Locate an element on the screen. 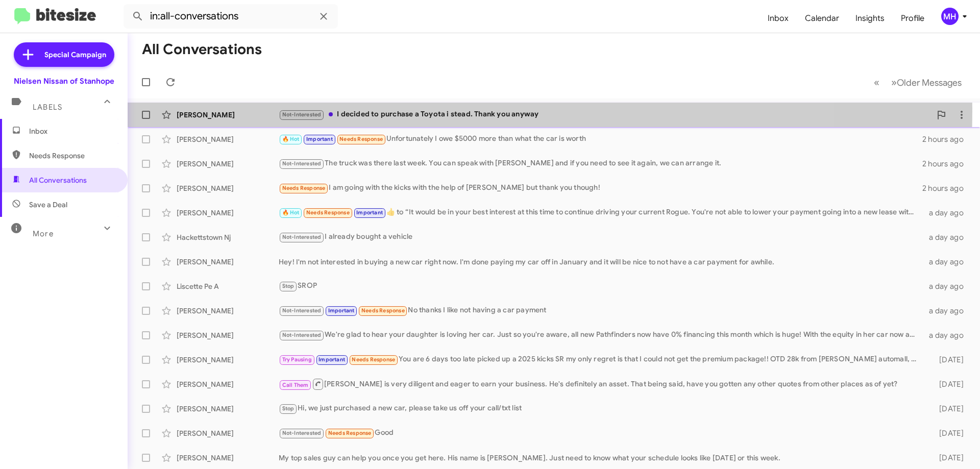 The width and height of the screenshot is (980, 469). div: MH is located at coordinates (950, 17).